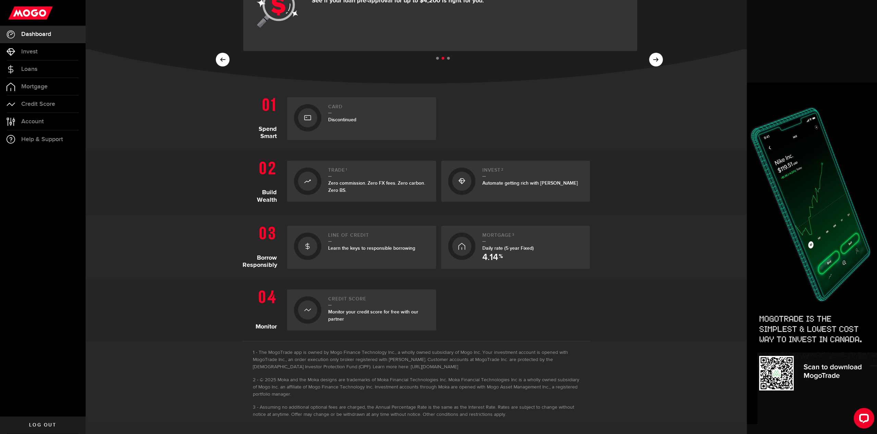  What do you see at coordinates (346, 170) in the screenshot?
I see `sup: 1` at bounding box center [346, 170].